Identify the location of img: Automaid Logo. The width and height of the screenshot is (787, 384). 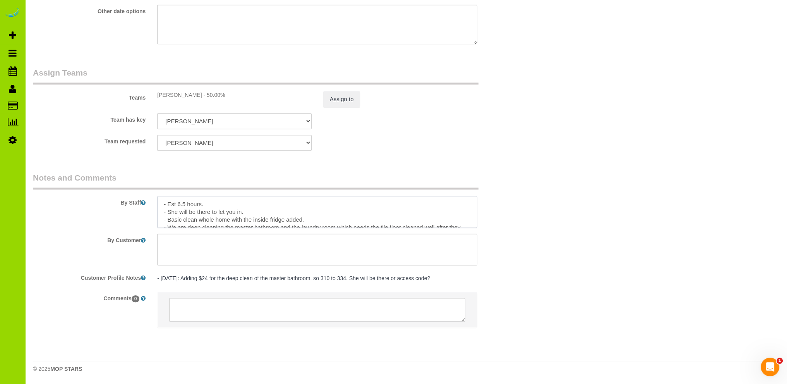
(12, 13).